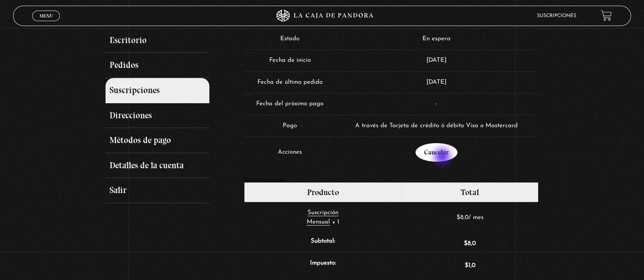  What do you see at coordinates (157, 166) in the screenshot?
I see `a: Detalles de la cuenta` at bounding box center [157, 166].